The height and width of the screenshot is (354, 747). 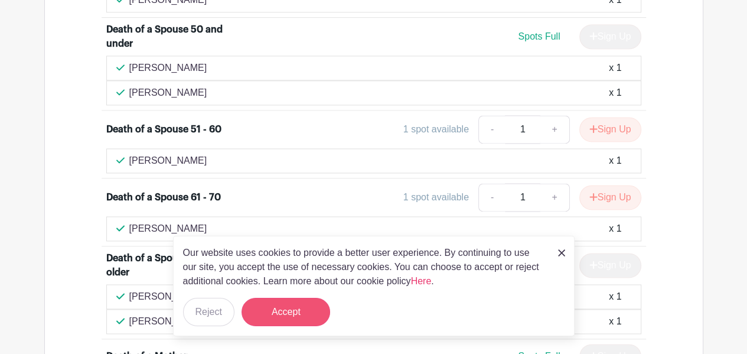 What do you see at coordinates (286, 312) in the screenshot?
I see `button: Accept` at bounding box center [286, 312].